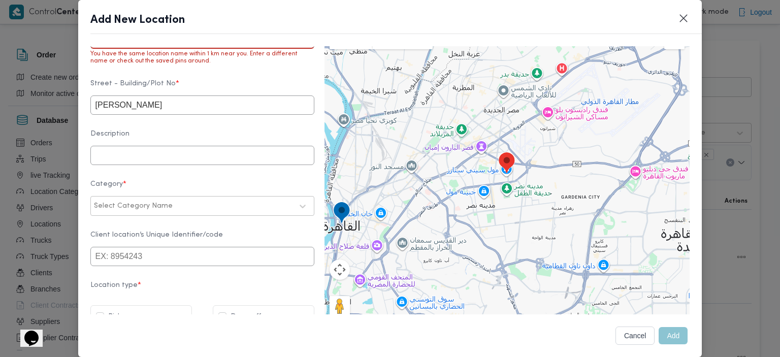 This screenshot has width=780, height=357. What do you see at coordinates (113, 317) in the screenshot?
I see `label: Pickup` at bounding box center [113, 317].